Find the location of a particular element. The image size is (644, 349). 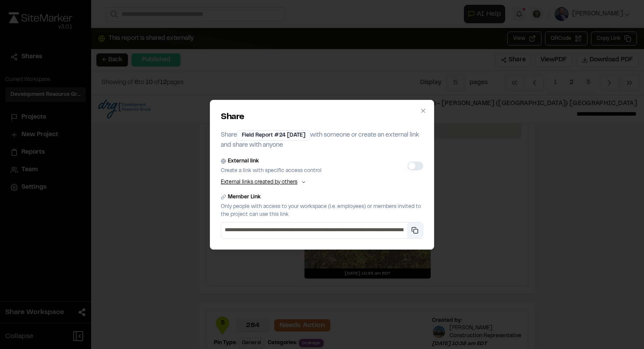

p: External links created by others is located at coordinates (259, 182).